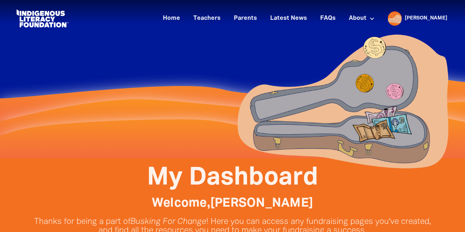  Describe the element at coordinates (328, 18) in the screenshot. I see `a: FAQs` at that location.